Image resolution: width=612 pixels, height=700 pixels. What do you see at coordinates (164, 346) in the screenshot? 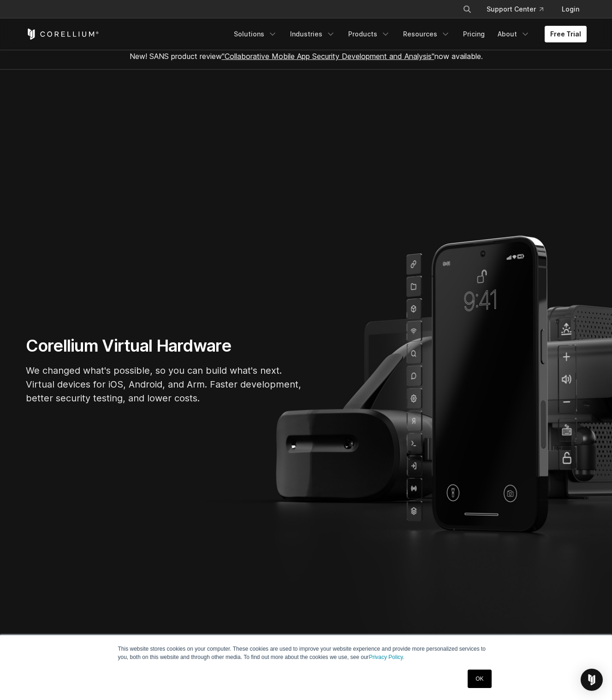
I see `h1: Corellium Virtual Hardware` at bounding box center [164, 346].